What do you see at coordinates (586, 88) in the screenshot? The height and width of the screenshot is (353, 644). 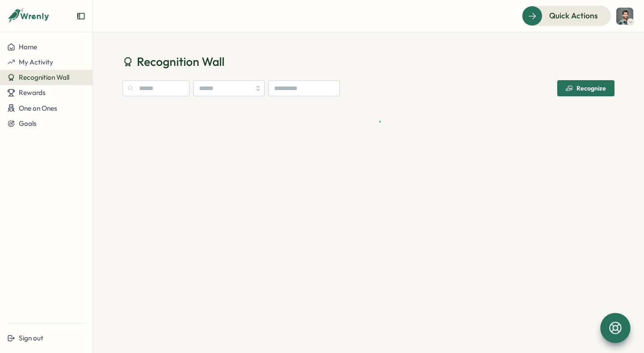 I see `button: Recognize` at bounding box center [586, 88].